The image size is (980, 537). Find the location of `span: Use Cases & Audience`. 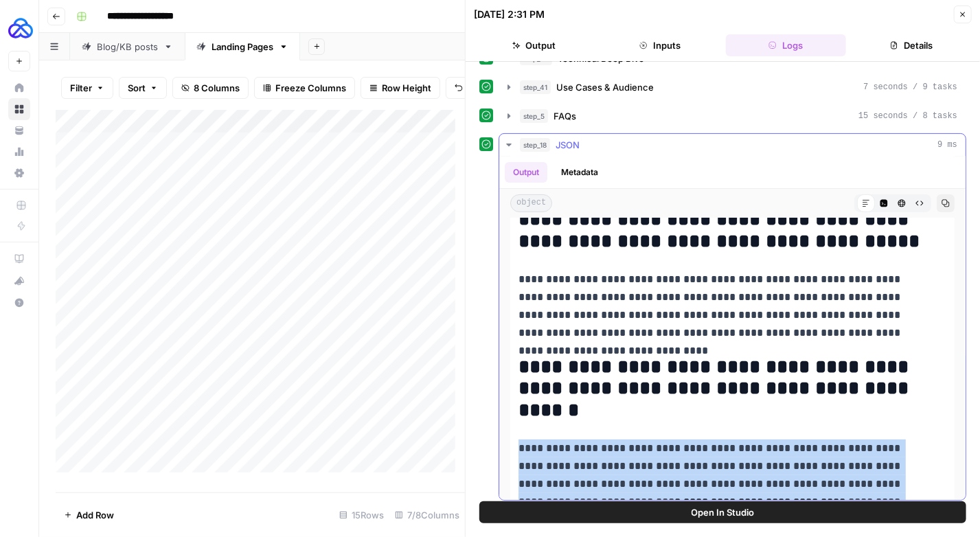

span: Use Cases & Audience is located at coordinates (605, 87).